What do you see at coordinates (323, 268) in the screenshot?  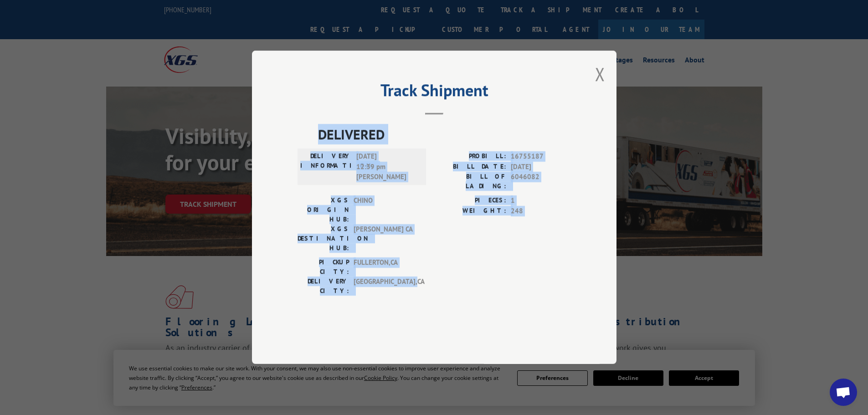 I see `label: PICKUP CITY:` at bounding box center [323, 268].